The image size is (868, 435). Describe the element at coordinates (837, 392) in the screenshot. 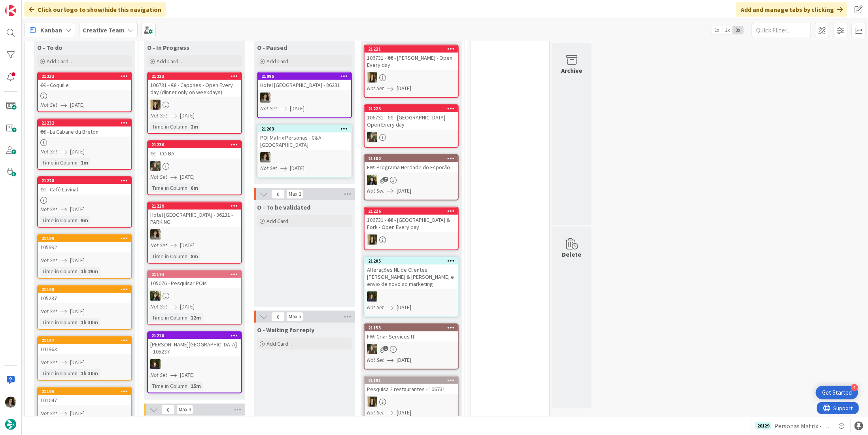

I see `div: Open Get Started checklist, remaining modules: 4` at that location.